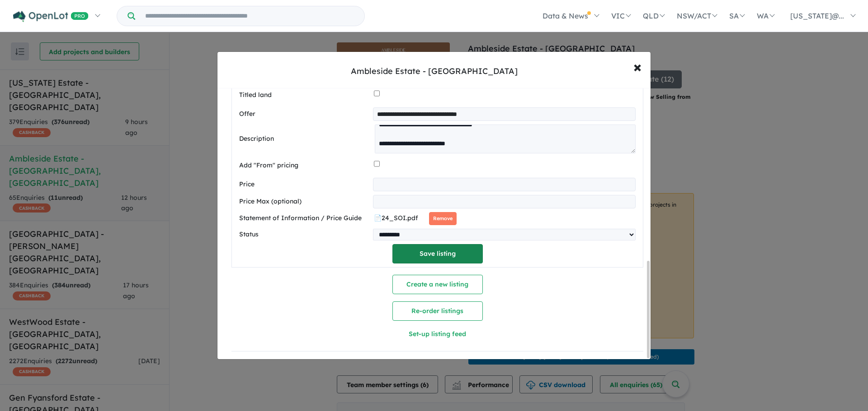 The height and width of the screenshot is (411, 868). What do you see at coordinates (304, 115) in the screenshot?
I see `label: Offer` at bounding box center [304, 115].